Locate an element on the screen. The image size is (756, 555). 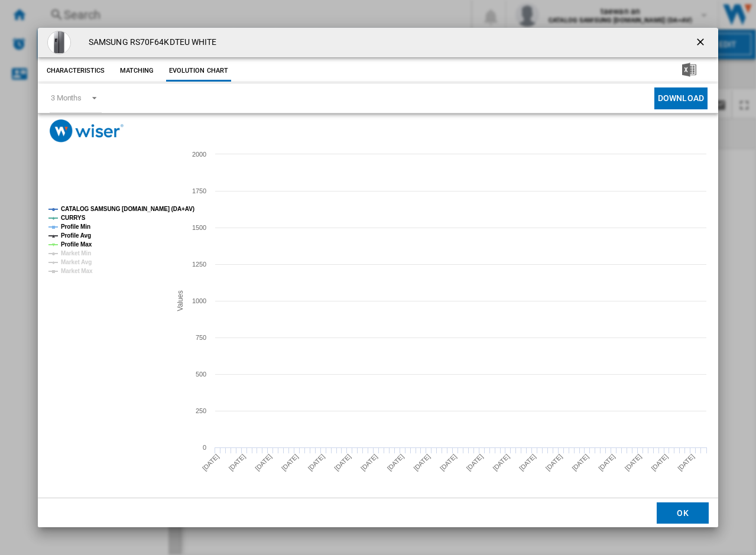
button: Download in Excel is located at coordinates (689, 71).